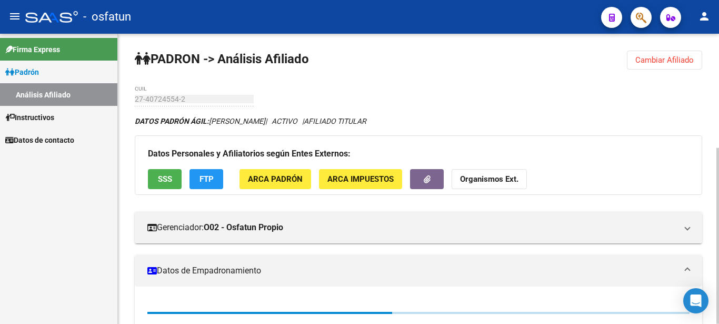 The image size is (719, 324). Describe the element at coordinates (275, 179) in the screenshot. I see `span: ARCA Padrón` at that location.